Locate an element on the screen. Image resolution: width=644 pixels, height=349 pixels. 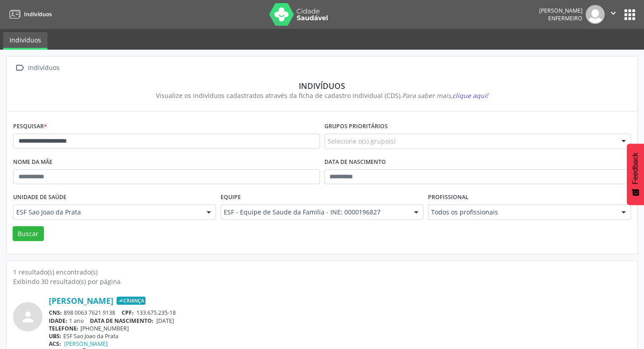
div: 1 resultado(s) encontrado(s) is located at coordinates (322, 272).